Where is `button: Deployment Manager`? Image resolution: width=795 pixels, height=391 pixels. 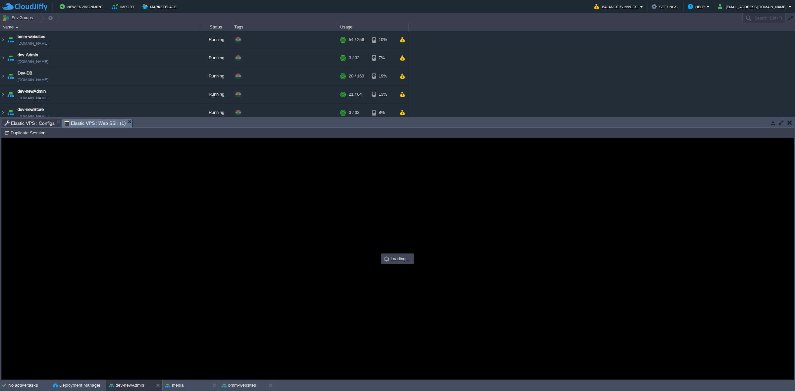 button: Deployment Manager is located at coordinates (77, 386).